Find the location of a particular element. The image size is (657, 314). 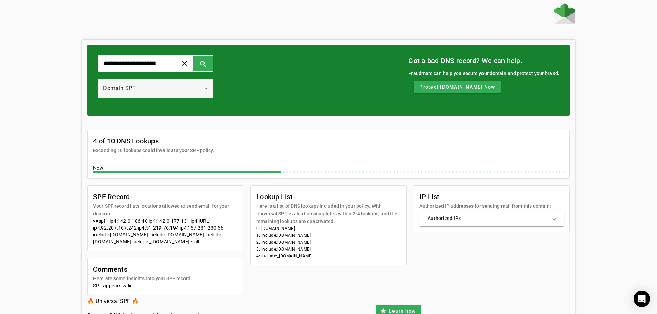

mat-card-title: 4 of 10 DNS Lookups is located at coordinates (153, 141).